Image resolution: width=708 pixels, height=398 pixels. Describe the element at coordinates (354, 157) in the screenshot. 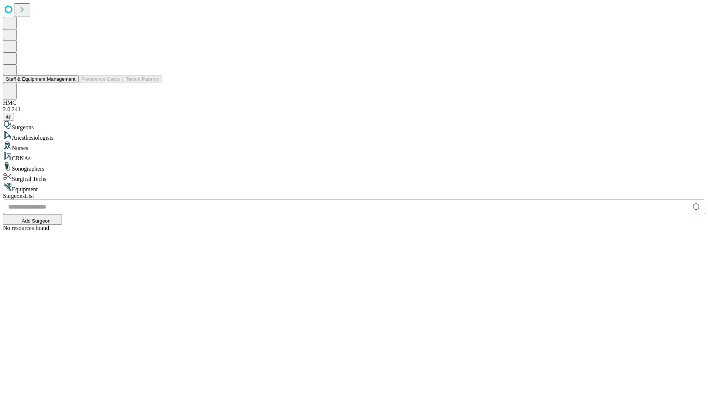

I see `div: CRNAs` at that location.